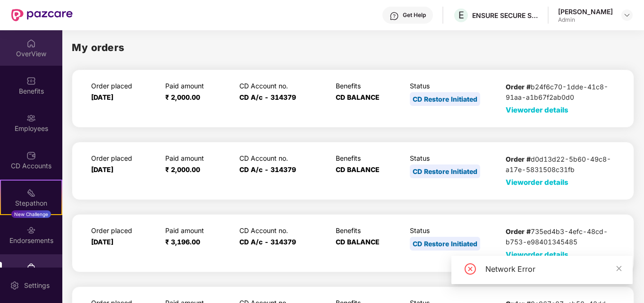  Describe the element at coordinates (183, 241) in the screenshot. I see `span: ₹ 3,196.00` at that location.